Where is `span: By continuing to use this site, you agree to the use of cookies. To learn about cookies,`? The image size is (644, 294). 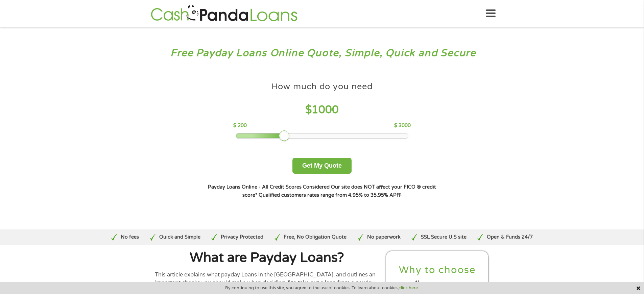
span: By continuing to use this site, you agree to the use of cookies. To learn about cookies, is located at coordinates (322, 288).